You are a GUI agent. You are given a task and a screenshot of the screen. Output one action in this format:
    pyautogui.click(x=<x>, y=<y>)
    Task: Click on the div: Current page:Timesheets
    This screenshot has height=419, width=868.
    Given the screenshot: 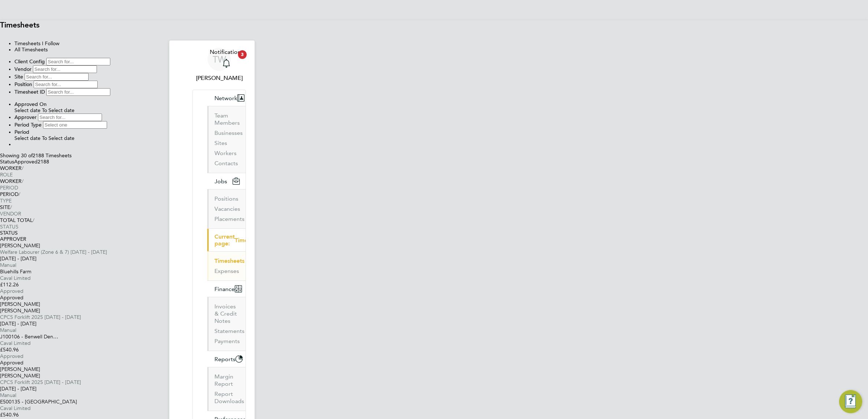 What is the action you would take?
    pyautogui.click(x=227, y=266)
    